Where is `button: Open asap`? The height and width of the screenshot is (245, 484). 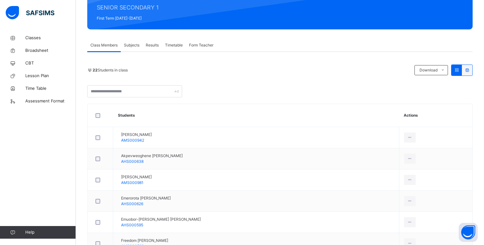 button: Open asap is located at coordinates (469, 233).